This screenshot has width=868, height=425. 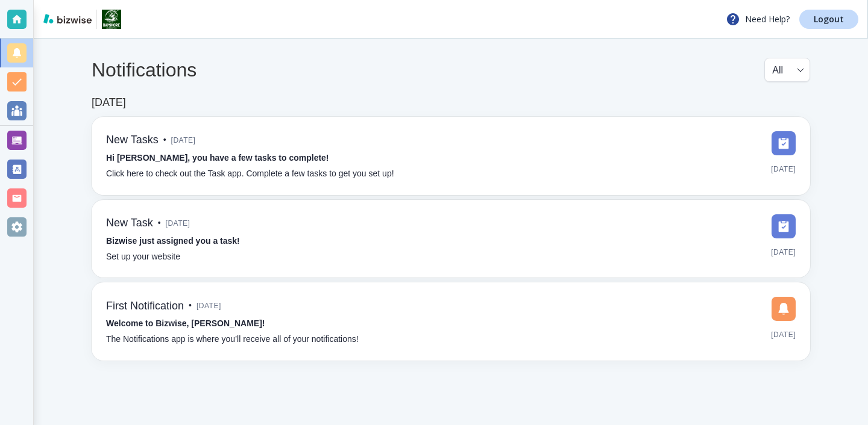 I want to click on h6: New Task, so click(x=130, y=223).